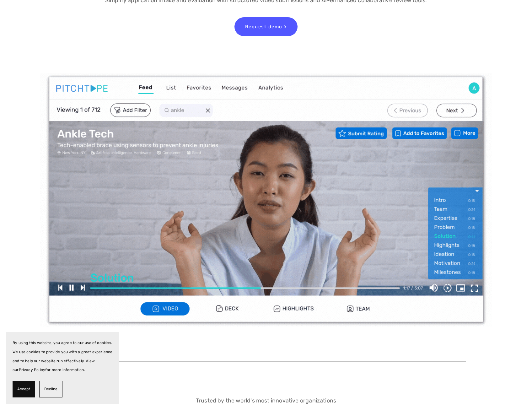 The height and width of the screenshot is (410, 532). Describe the element at coordinates (516, 395) in the screenshot. I see `div: Chat Widget` at that location.